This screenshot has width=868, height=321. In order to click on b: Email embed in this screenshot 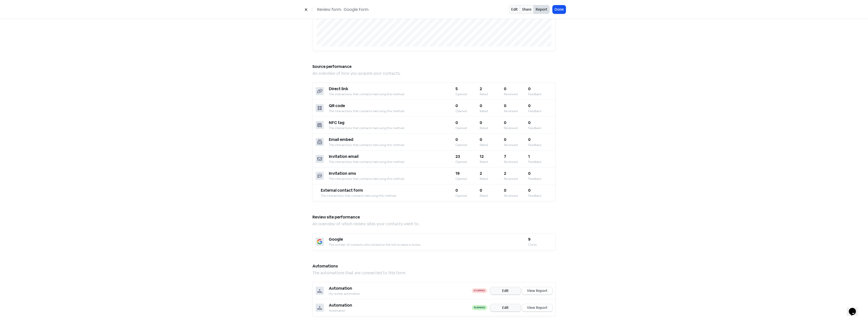, I will do `click(341, 139)`.